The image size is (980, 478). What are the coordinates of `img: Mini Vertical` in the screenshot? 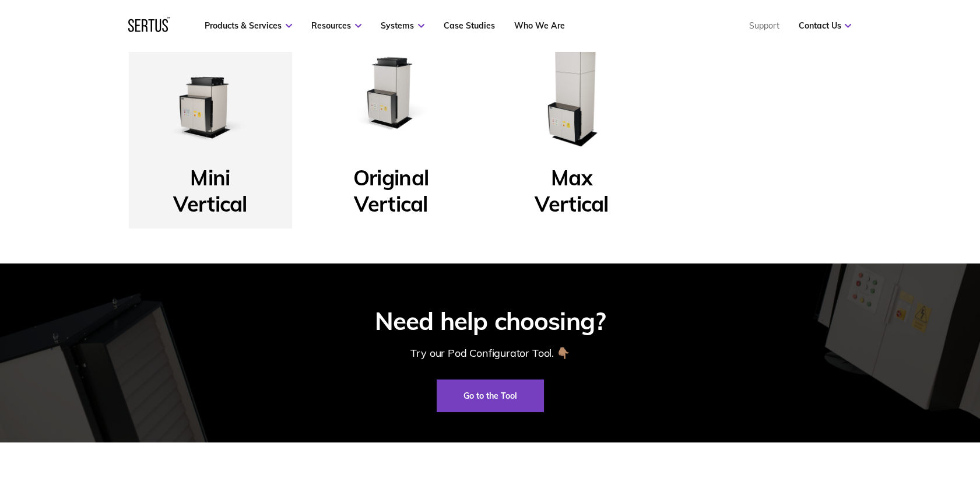 It's located at (210, 92).